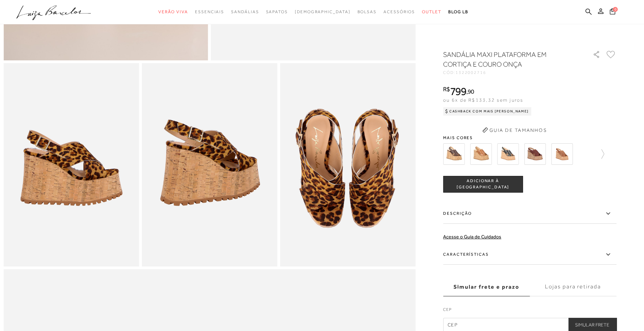 This screenshot has width=644, height=331. I want to click on img: SANDÁLIA MAXI PLATAFORMA EM CORTIÇA E COURO CAFÉ, so click(535, 154).